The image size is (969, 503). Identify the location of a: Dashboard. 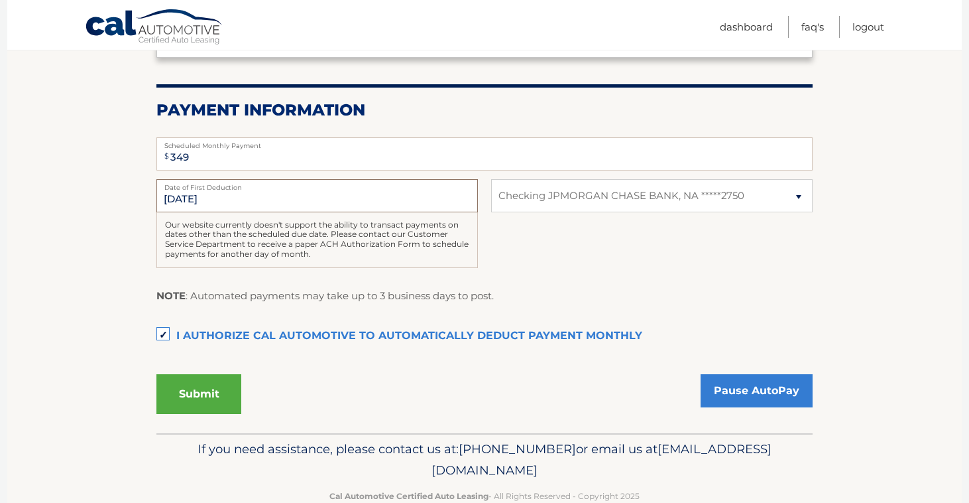
(747, 27).